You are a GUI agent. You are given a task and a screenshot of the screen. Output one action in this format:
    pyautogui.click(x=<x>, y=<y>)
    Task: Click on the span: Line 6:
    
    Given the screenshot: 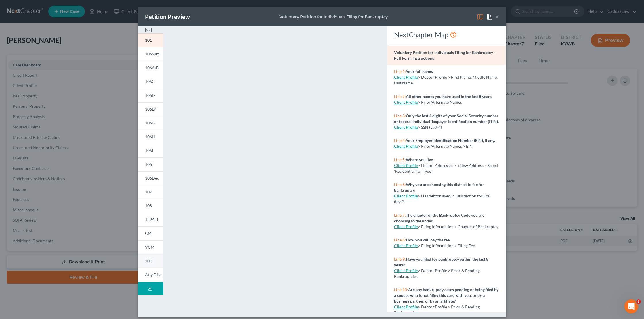 What is the action you would take?
    pyautogui.click(x=400, y=184)
    